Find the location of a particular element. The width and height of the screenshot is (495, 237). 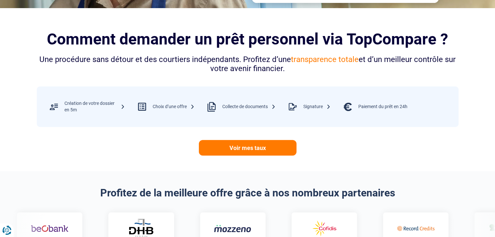

img: Mozzeno is located at coordinates (232, 229).